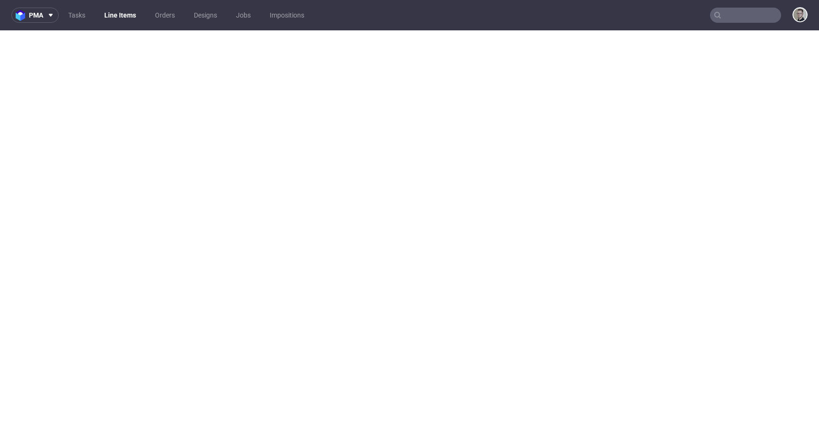 Image resolution: width=819 pixels, height=427 pixels. I want to click on img: logo, so click(22, 15).